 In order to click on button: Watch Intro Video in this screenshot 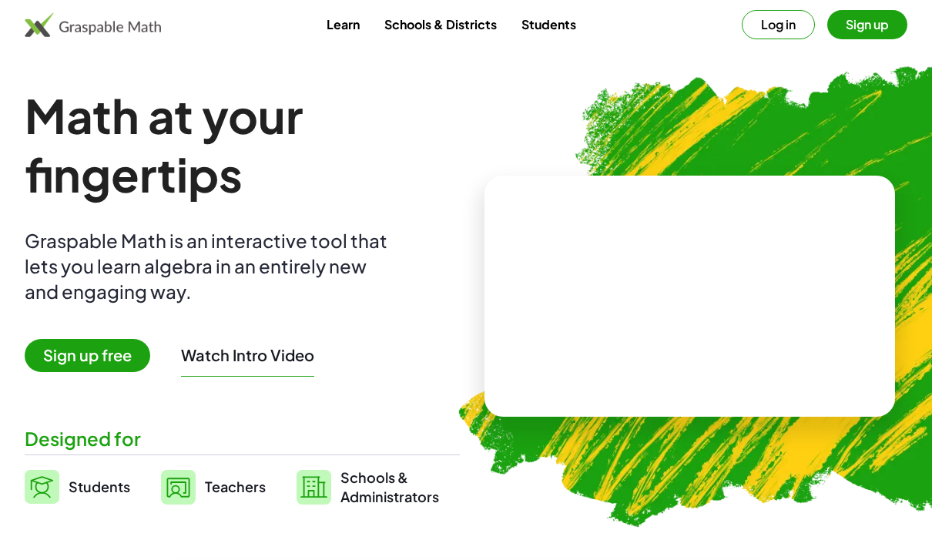, I will do `click(247, 355)`.